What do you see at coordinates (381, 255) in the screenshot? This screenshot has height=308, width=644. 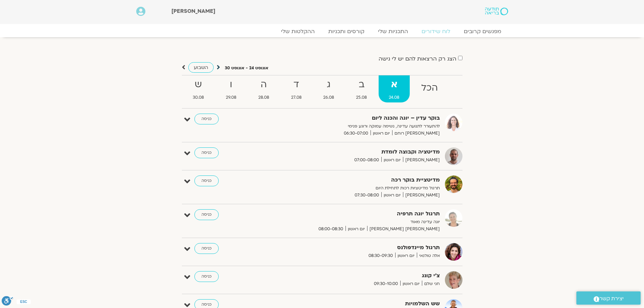 I see `span: 08:30-09:30` at bounding box center [381, 255].